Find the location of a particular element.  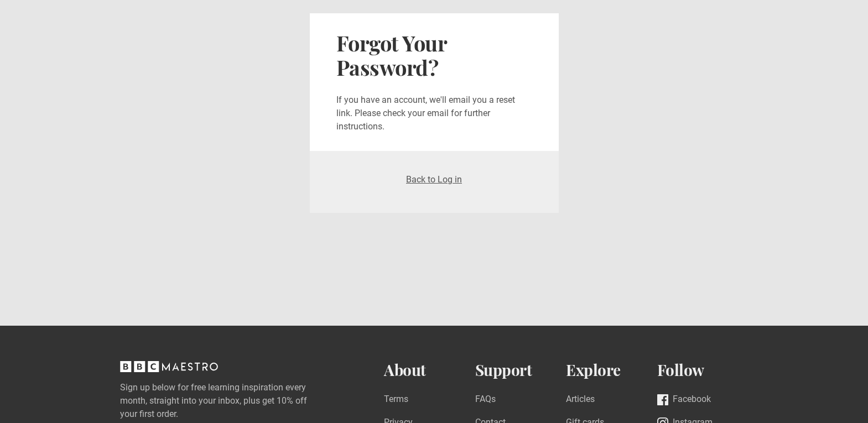

h2: Forgot Your Password? is located at coordinates (435, 55).